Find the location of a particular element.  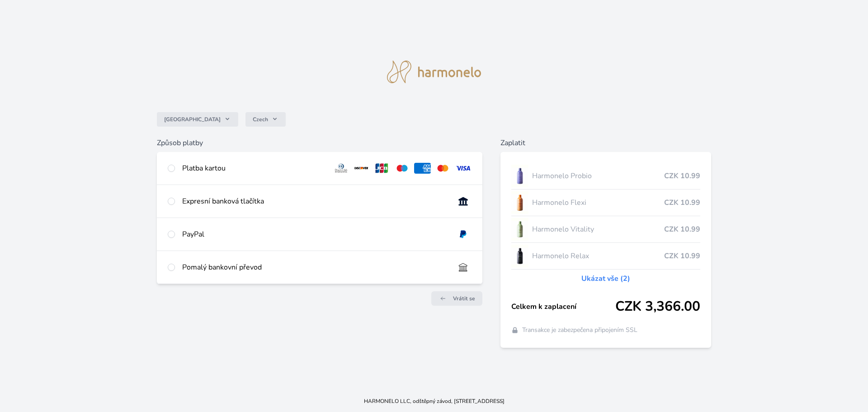

img: paypal.svg is located at coordinates (463, 235).